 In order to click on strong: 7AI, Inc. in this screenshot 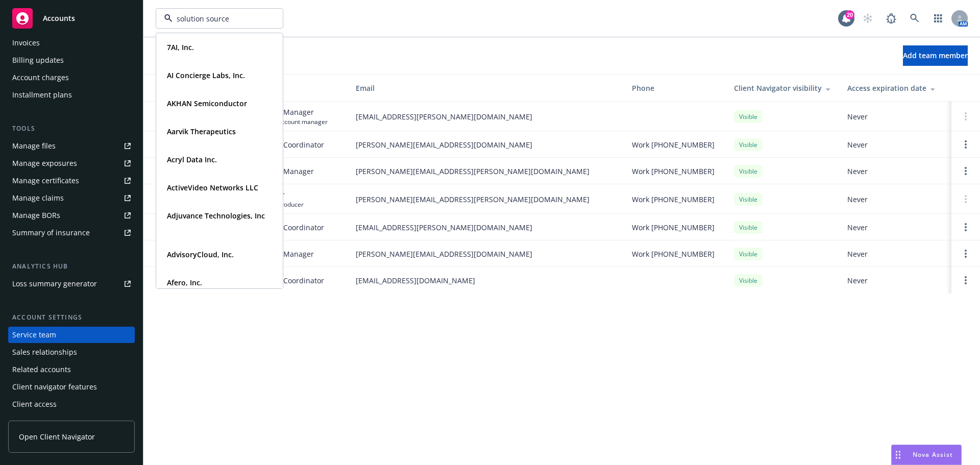, I will do `click(180, 47)`.